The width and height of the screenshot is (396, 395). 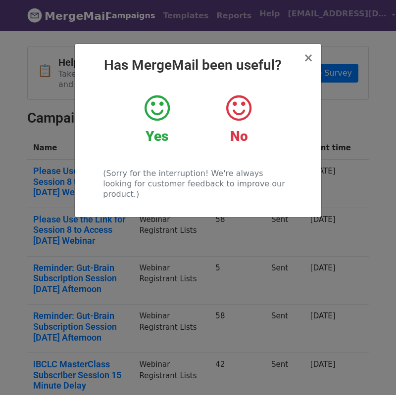 I want to click on h2: Has MergeMail been useful?, so click(x=198, y=65).